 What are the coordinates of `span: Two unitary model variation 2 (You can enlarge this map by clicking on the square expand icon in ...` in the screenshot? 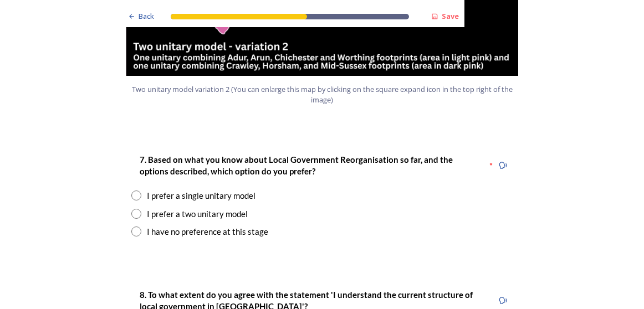 It's located at (322, 95).